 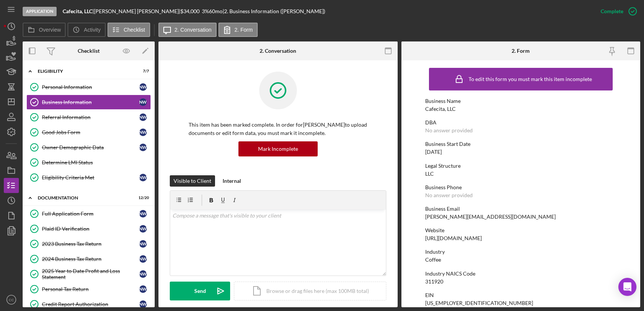 What do you see at coordinates (521, 252) in the screenshot?
I see `div: Industry` at bounding box center [521, 252].